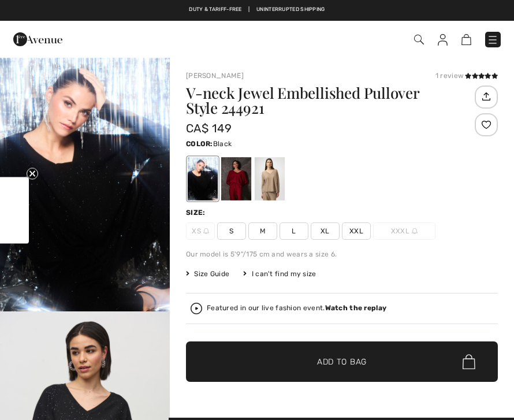 This screenshot has height=420, width=514. Describe the element at coordinates (404, 231) in the screenshot. I see `span: XXXL` at that location.